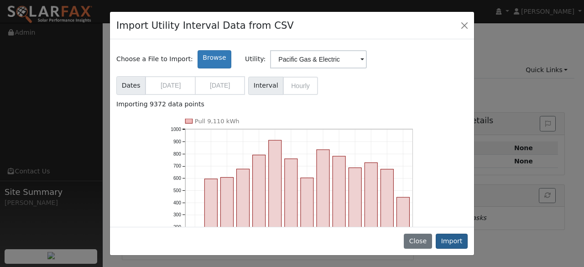 This screenshot has width=584, height=267. What do you see at coordinates (318, 59) in the screenshot?
I see `input: Select a Utility` at bounding box center [318, 59].